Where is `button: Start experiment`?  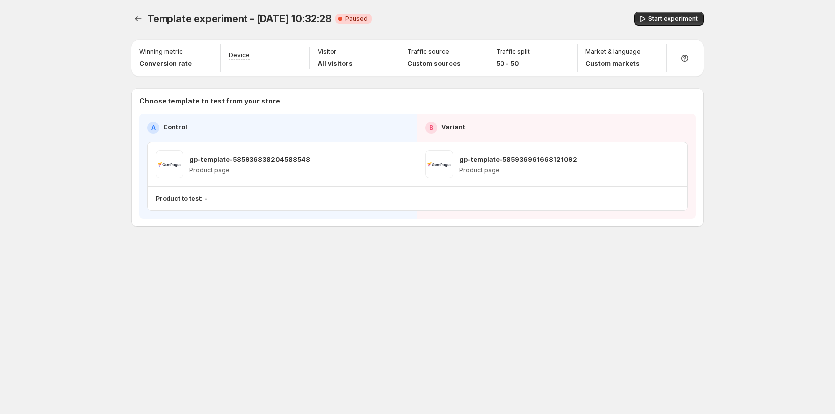 button: Start experiment is located at coordinates (669, 19).